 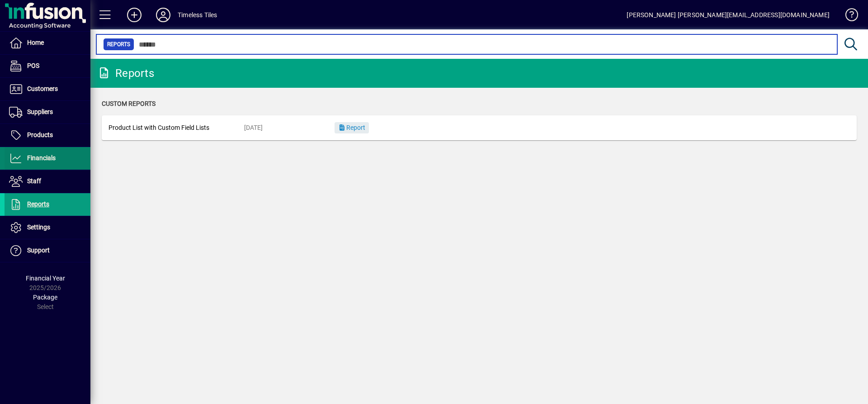 I want to click on button: Add, so click(x=134, y=15).